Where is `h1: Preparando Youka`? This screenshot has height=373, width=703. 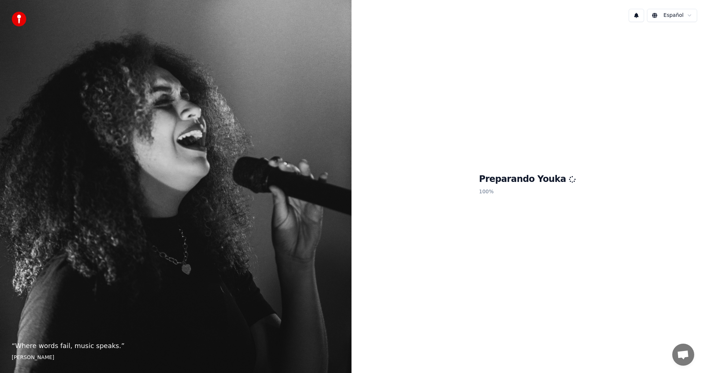 h1: Preparando Youka is located at coordinates (527, 179).